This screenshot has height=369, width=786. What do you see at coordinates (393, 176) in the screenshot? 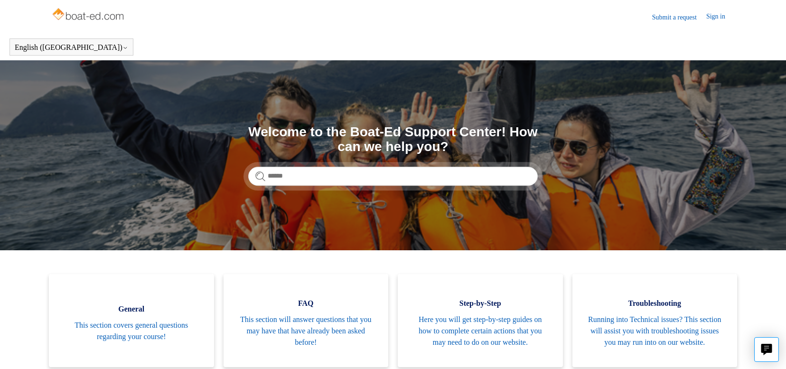
I see `input: Search` at bounding box center [393, 176].